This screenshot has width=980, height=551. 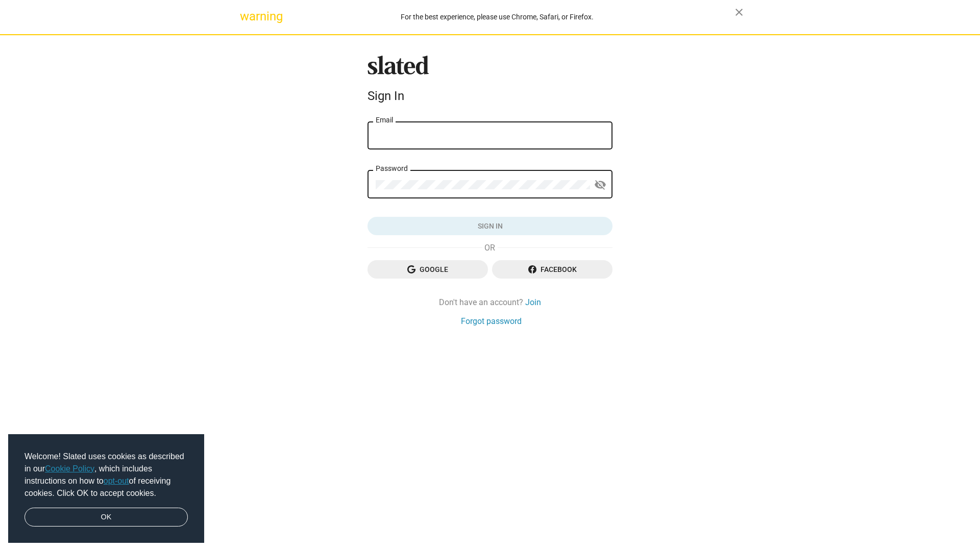 I want to click on button: Facebook, so click(x=552, y=269).